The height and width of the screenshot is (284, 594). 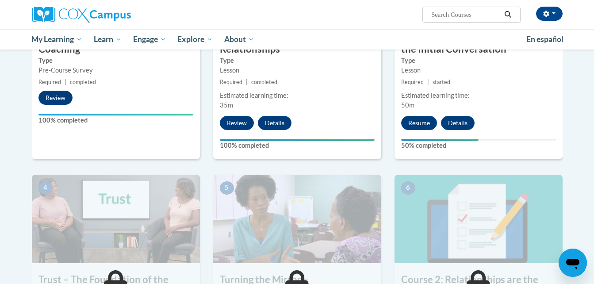 I want to click on label: 50% completed, so click(x=478, y=145).